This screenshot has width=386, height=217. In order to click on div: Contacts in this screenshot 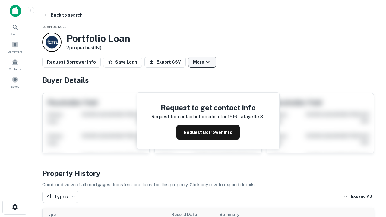, I will do `click(15, 64)`.